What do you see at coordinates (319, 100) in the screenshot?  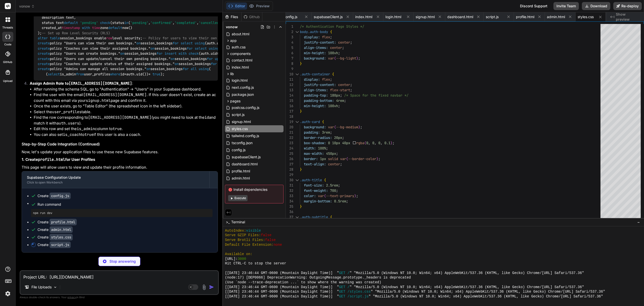 I see `span: padding-bottom:` at bounding box center [319, 100].